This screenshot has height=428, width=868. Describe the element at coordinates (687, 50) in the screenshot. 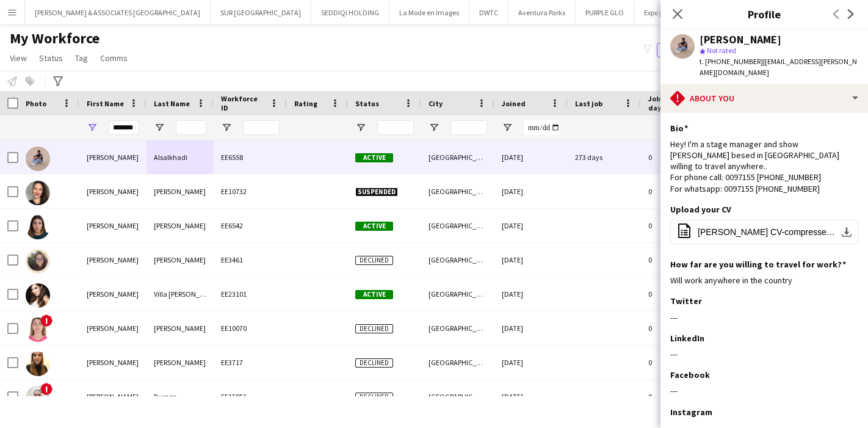

I see `button: Everyone5,770` at that location.